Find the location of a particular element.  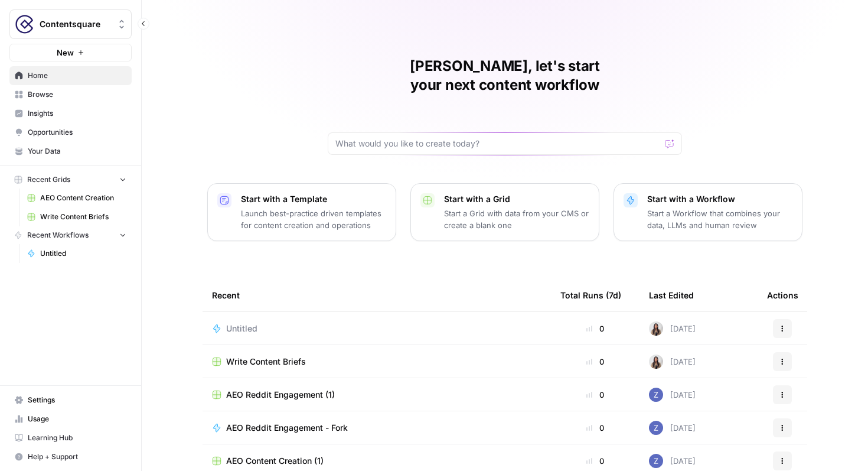

span: Your Data is located at coordinates (77, 151).